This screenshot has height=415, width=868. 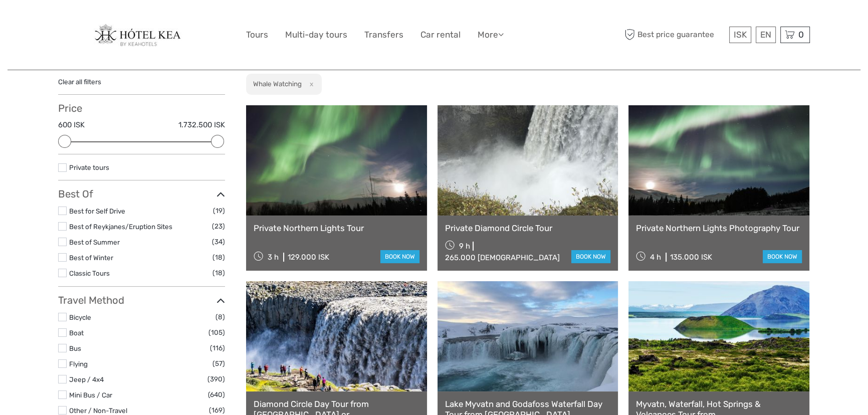 I want to click on a: Transfers, so click(x=384, y=34).